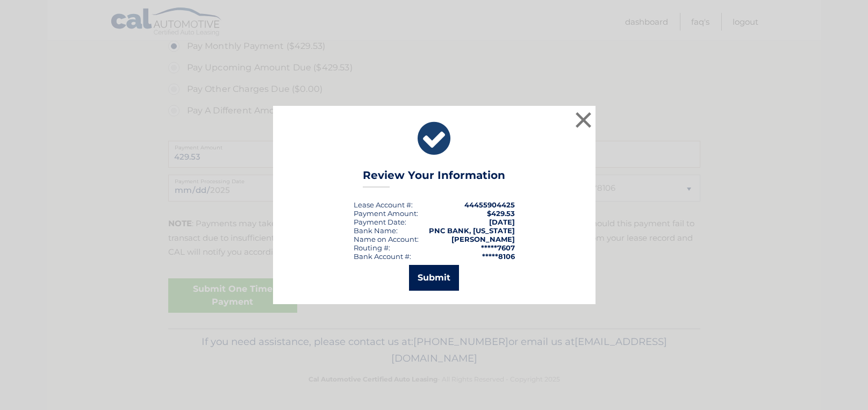 The width and height of the screenshot is (868, 410). Describe the element at coordinates (386, 239) in the screenshot. I see `div: Name on Account:` at that location.